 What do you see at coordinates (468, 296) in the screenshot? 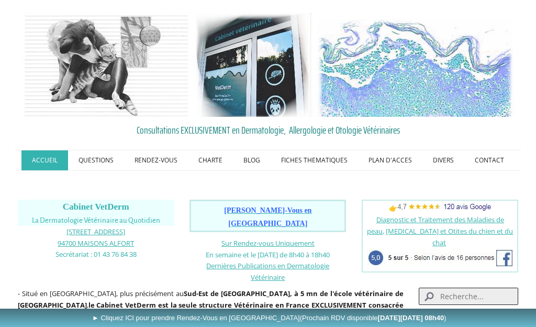
I see `input: Search` at bounding box center [468, 296].